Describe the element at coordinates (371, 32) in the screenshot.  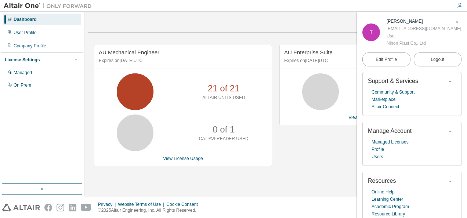
I see `span: T` at that location.